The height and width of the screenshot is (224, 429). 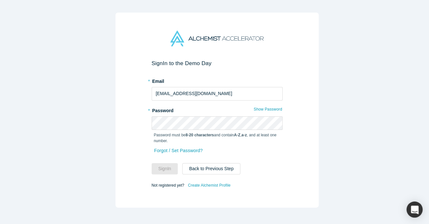 What do you see at coordinates (217, 110) in the screenshot?
I see `label: Password` at bounding box center [217, 110].